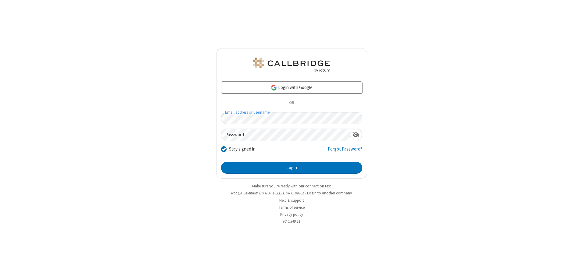  I want to click on label: Stay signed in, so click(242, 149).